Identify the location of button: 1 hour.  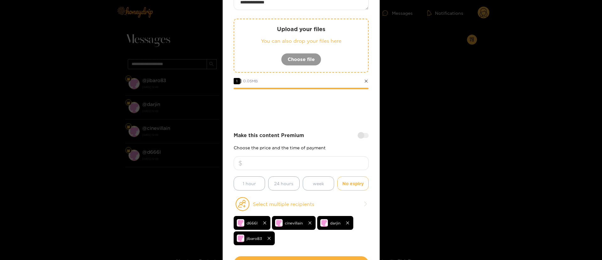
(249, 183).